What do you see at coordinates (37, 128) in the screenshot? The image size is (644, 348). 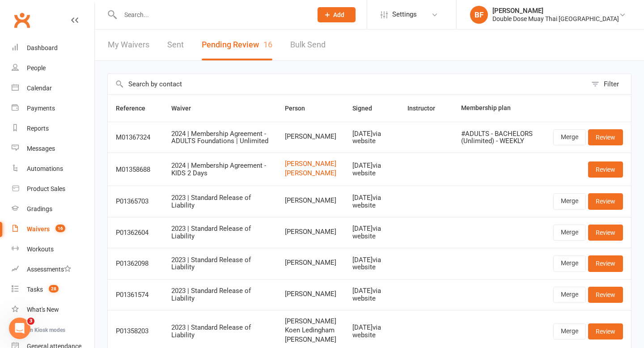 I see `div: Reports` at bounding box center [37, 128].